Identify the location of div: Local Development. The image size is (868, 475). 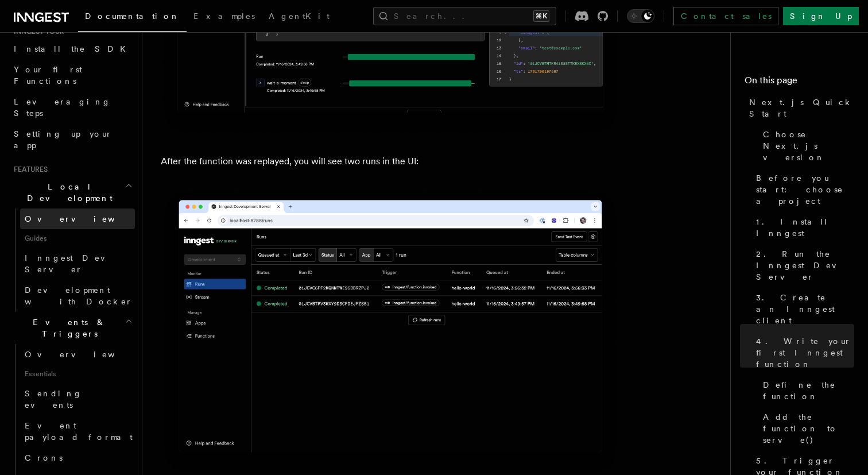
(72, 260).